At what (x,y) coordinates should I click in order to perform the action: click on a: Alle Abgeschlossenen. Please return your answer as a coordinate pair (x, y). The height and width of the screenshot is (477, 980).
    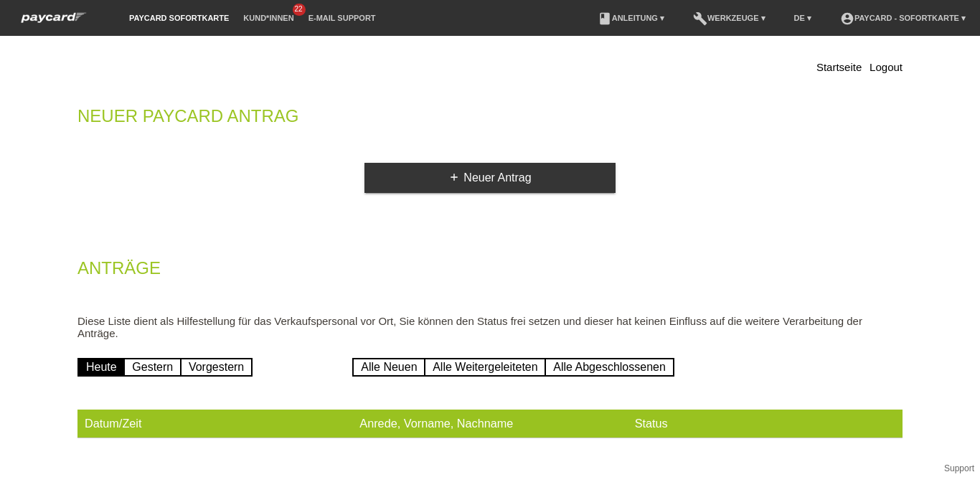
    Looking at the image, I should click on (609, 367).